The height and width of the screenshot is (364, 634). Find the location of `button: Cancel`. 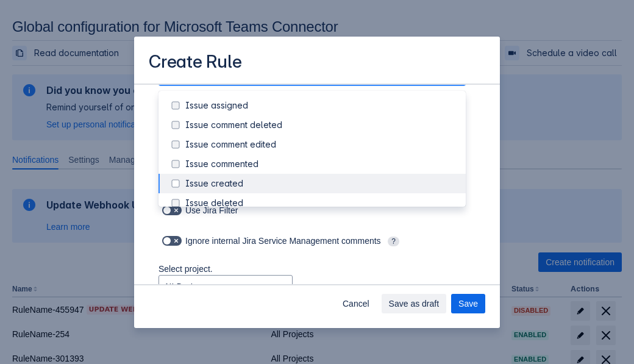

button: Cancel is located at coordinates (356, 303).